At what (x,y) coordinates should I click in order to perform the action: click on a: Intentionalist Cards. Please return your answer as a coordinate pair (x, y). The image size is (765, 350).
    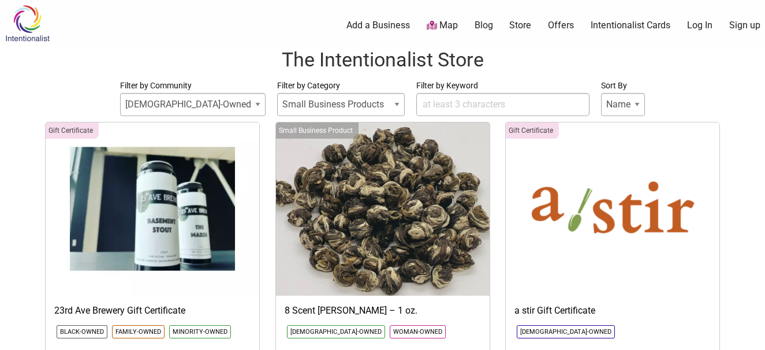
    Looking at the image, I should click on (631, 25).